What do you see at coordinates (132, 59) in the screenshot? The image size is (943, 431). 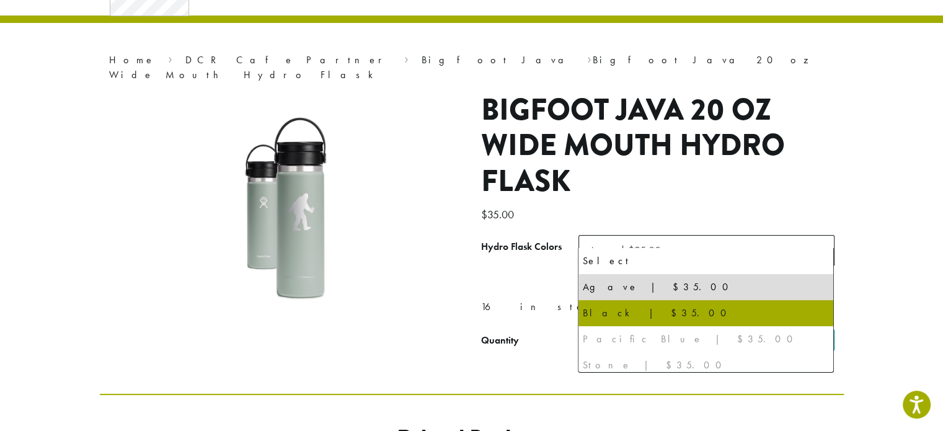 I see `a: Home` at bounding box center [132, 59].